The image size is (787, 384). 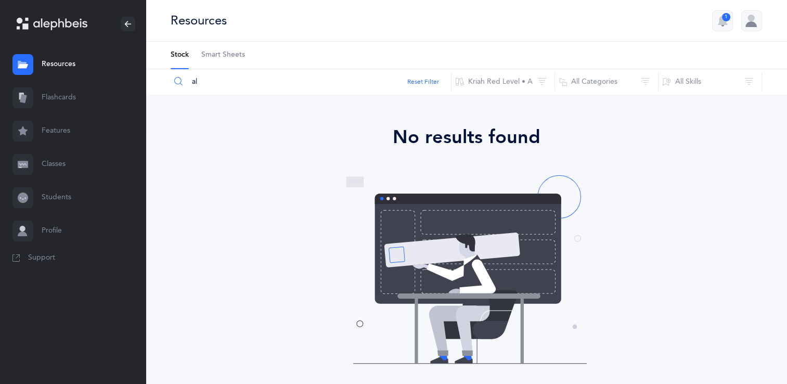 What do you see at coordinates (503, 82) in the screenshot?
I see `button: Kriah Red Level • A` at bounding box center [503, 82].